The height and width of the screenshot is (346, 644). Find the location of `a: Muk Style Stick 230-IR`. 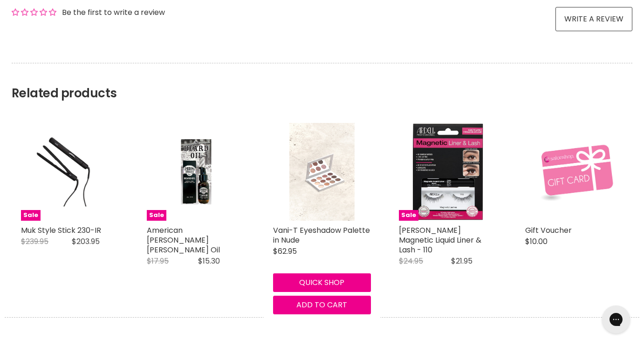

a: Muk Style Stick 230-IR is located at coordinates (61, 230).